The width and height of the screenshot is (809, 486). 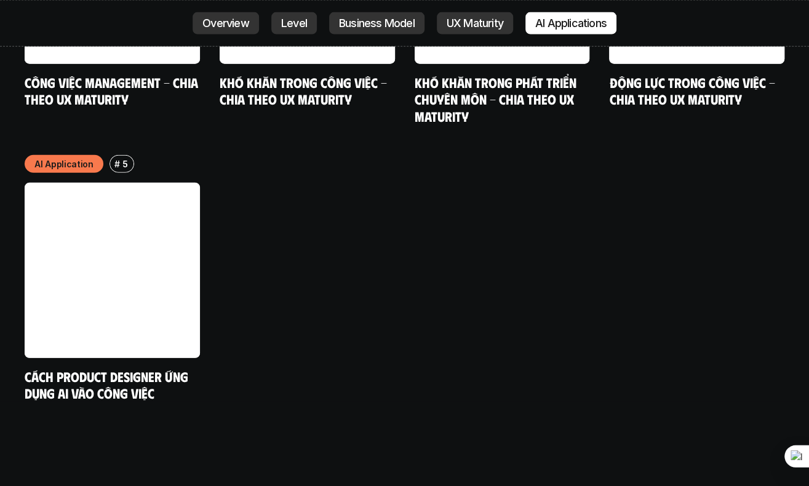 I want to click on p: Overview, so click(x=226, y=23).